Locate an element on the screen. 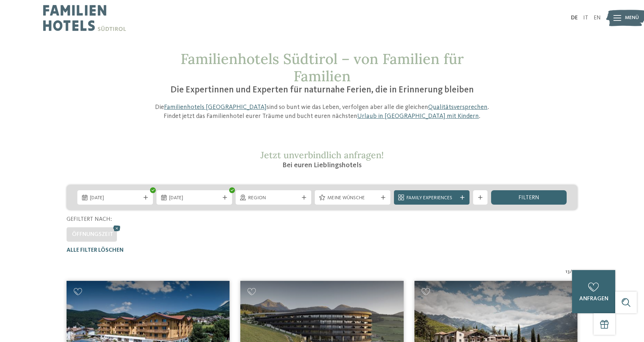 This screenshot has height=342, width=644. a: DE is located at coordinates (574, 18).